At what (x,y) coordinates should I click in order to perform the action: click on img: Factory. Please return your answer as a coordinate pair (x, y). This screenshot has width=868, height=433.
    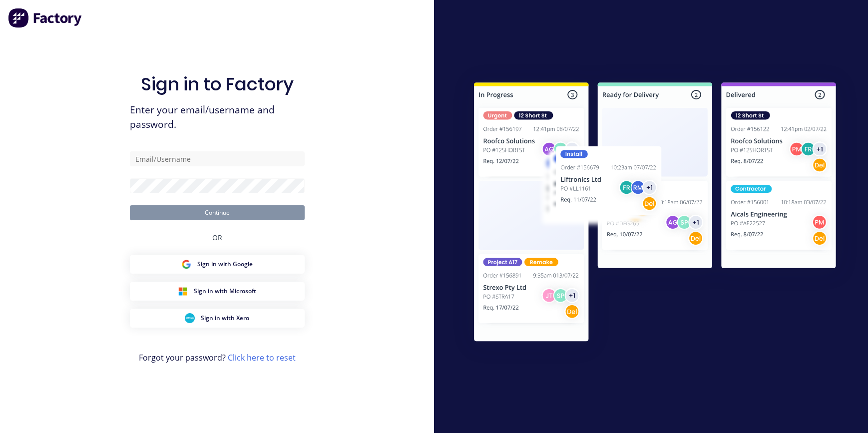
    Looking at the image, I should click on (46, 18).